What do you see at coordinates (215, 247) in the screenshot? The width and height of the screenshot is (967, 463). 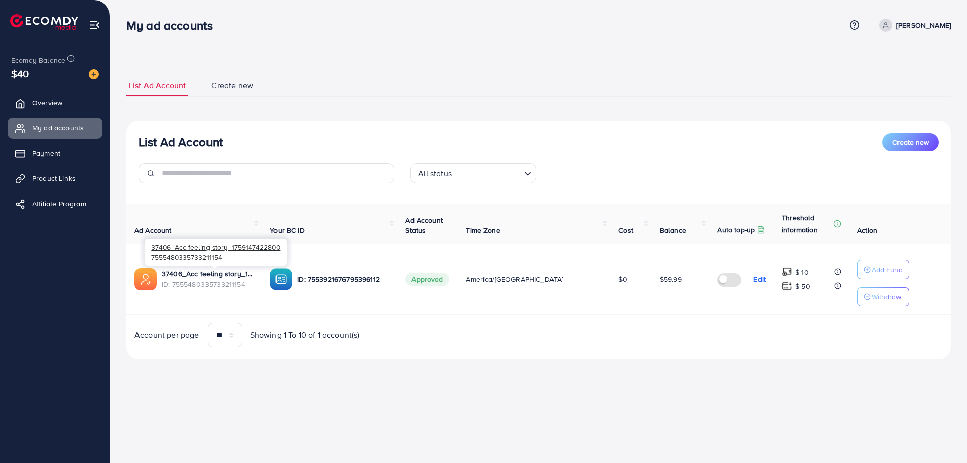 I see `span: 37406_Acc feeling story_1759147422800` at bounding box center [215, 247].